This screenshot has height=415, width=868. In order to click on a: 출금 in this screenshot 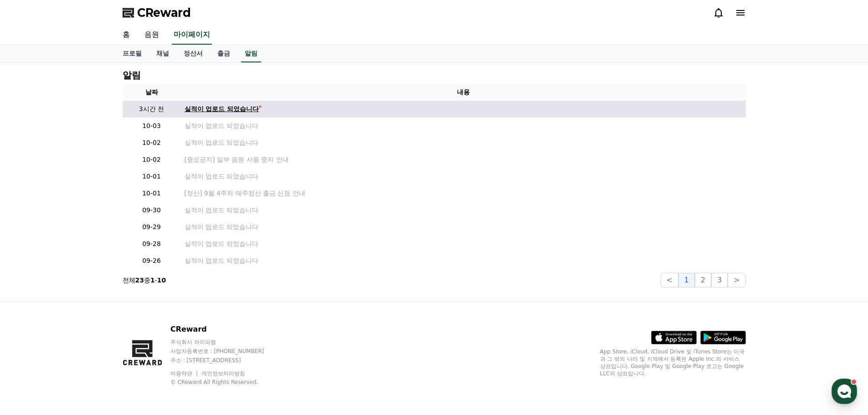, I will do `click(224, 54)`.